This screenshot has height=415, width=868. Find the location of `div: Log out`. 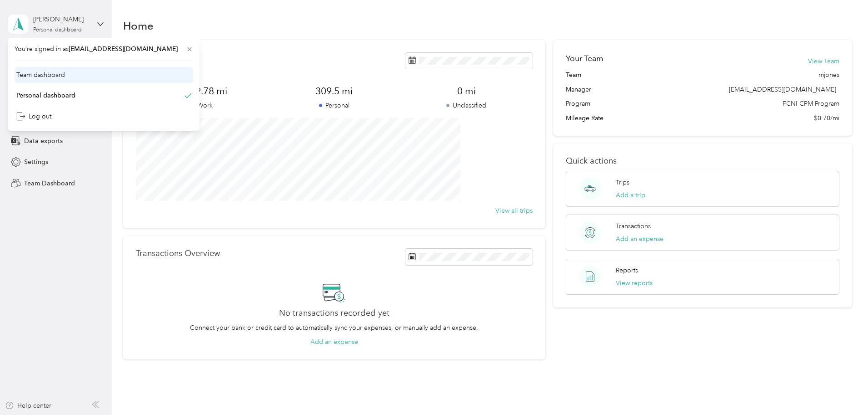

div: Log out is located at coordinates (34, 116).